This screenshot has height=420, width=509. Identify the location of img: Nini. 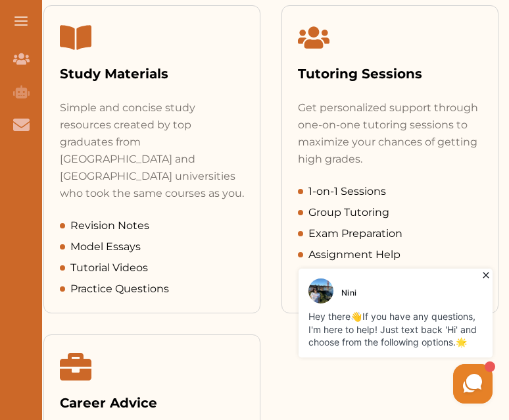
(127, 26).